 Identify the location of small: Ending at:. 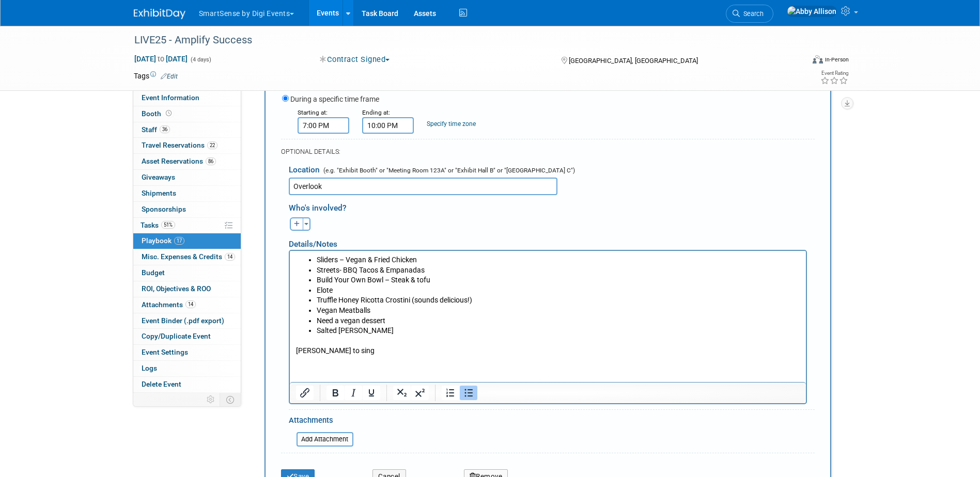
(376, 112).